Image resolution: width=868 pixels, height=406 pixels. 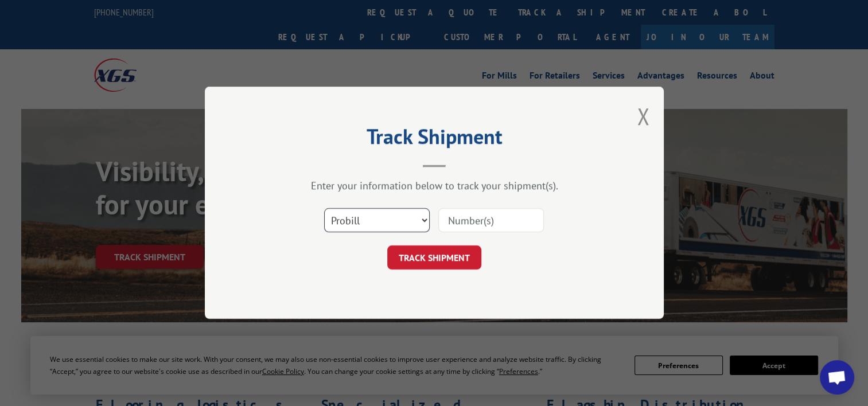 I want to click on h2: Track Shipment, so click(x=434, y=139).